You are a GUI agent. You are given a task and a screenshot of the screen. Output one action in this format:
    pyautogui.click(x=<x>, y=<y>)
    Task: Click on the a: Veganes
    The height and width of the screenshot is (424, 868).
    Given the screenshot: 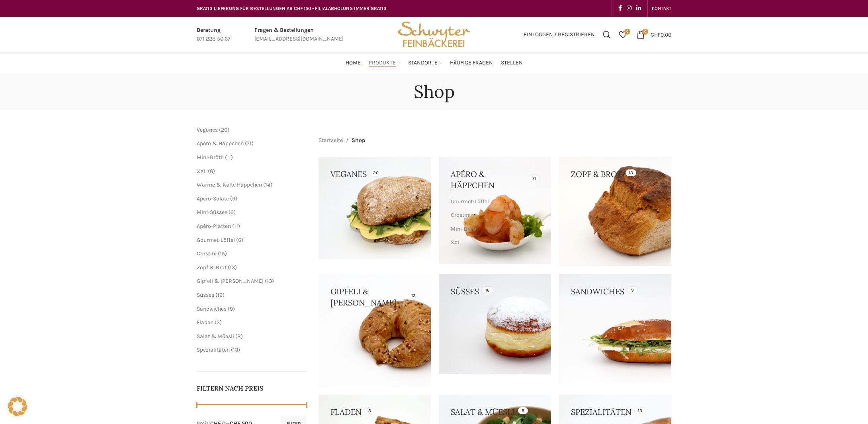 What is the action you would take?
    pyautogui.click(x=207, y=130)
    